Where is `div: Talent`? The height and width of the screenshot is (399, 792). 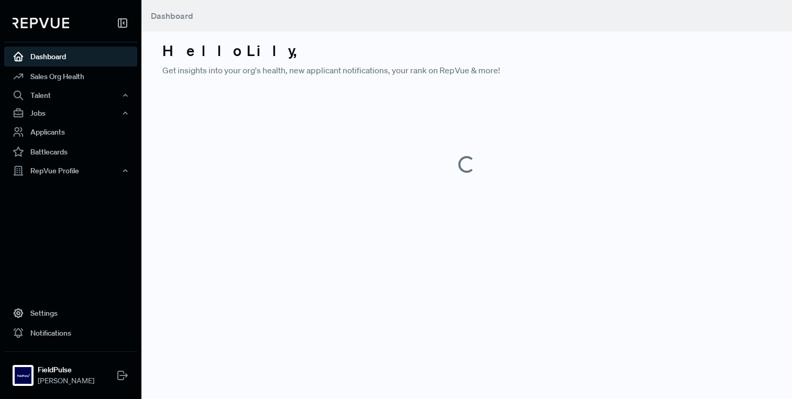
div: Talent is located at coordinates (71, 95).